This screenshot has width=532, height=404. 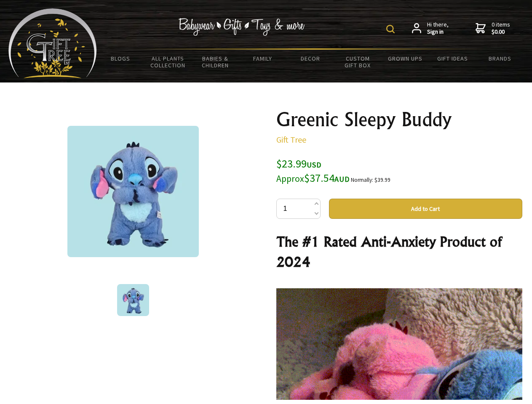 What do you see at coordinates (438, 32) in the screenshot?
I see `strong: Sign in` at bounding box center [438, 32].